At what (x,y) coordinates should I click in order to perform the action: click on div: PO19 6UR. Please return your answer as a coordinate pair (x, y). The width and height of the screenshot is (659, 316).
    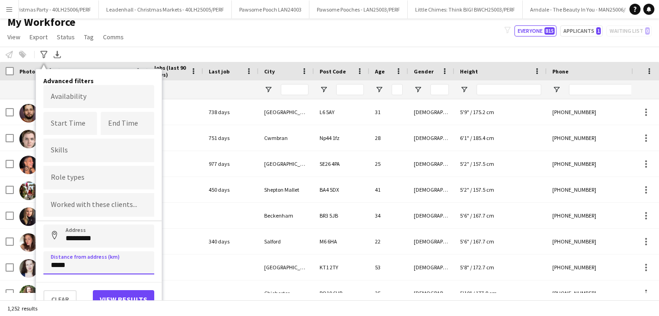
    Looking at the image, I should click on (342, 293).